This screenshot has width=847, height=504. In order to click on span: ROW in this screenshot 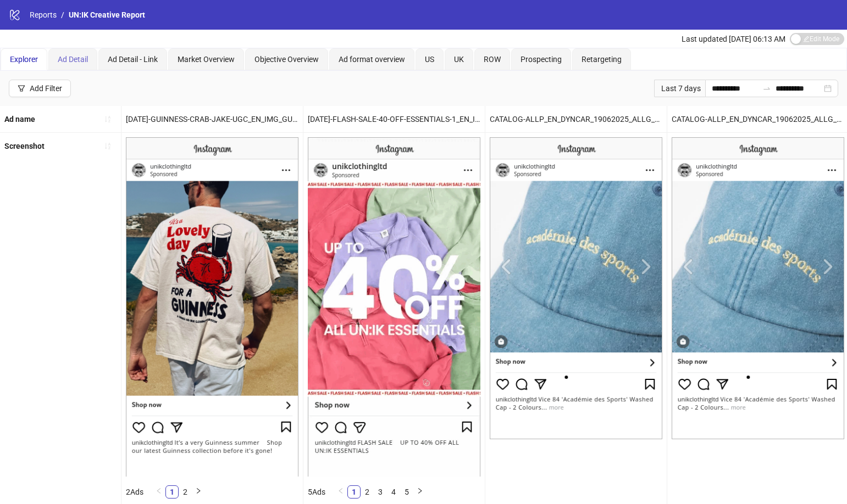, I will do `click(492, 59)`.